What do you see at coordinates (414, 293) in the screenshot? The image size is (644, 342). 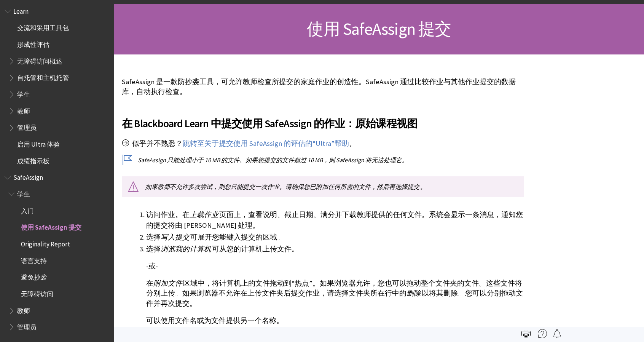 I see `span: 删除` at bounding box center [414, 293].